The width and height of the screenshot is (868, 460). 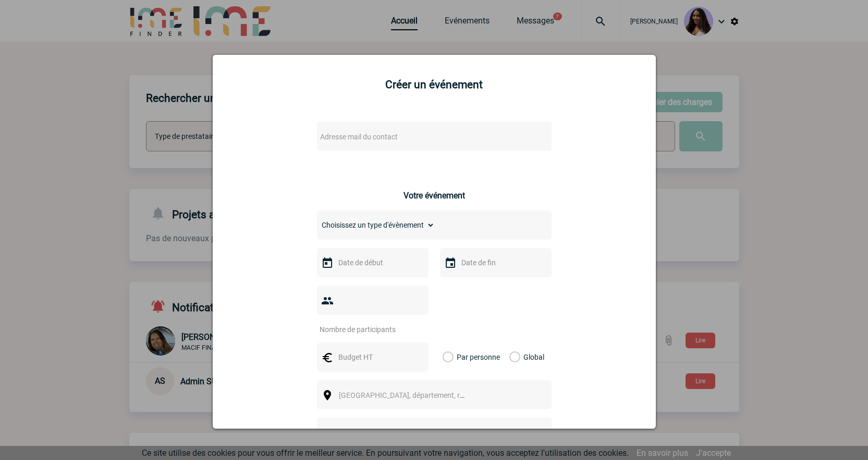 I want to click on h2: Créer un événement, so click(x=434, y=85).